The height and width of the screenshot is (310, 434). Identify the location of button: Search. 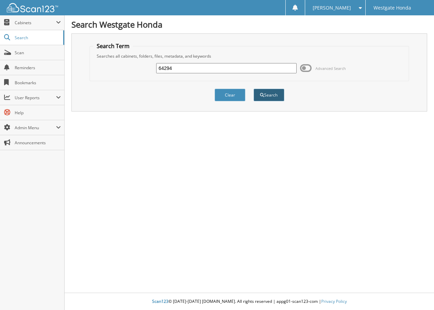
(269, 95).